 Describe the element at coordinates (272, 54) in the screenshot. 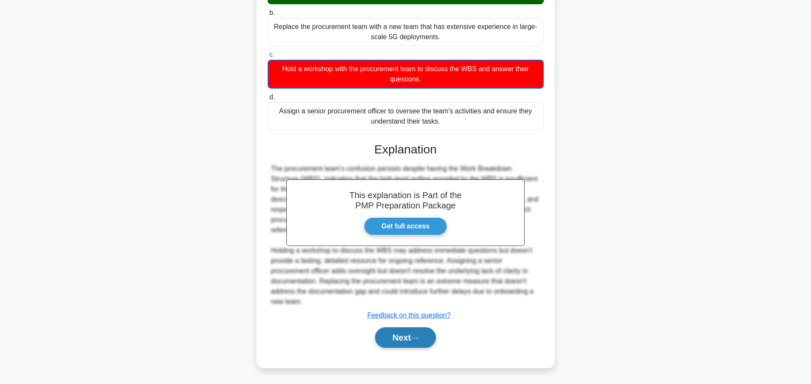

I see `span: c.` at that location.